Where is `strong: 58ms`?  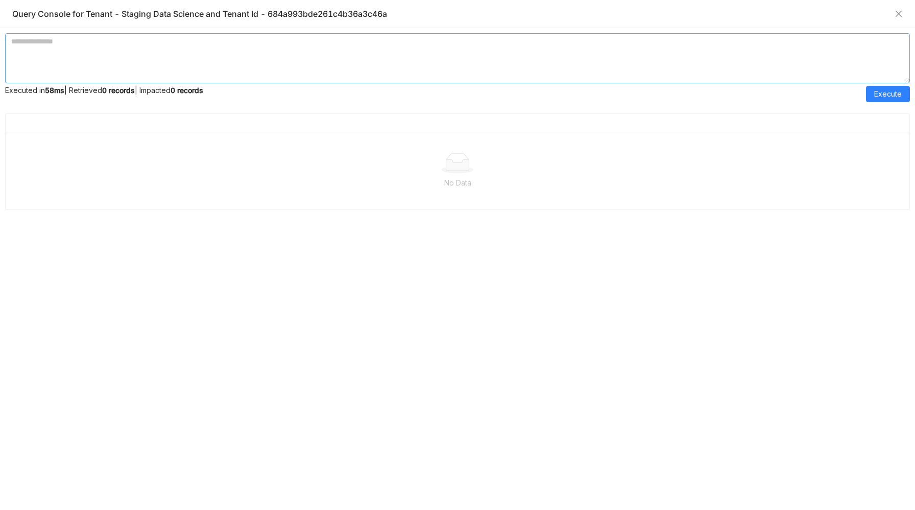 strong: 58ms is located at coordinates (55, 90).